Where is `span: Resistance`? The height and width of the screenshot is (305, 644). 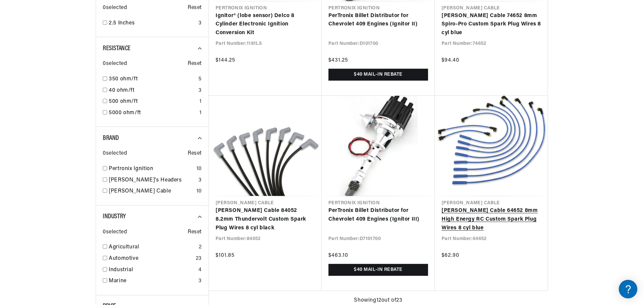
span: Resistance is located at coordinates (116, 48).